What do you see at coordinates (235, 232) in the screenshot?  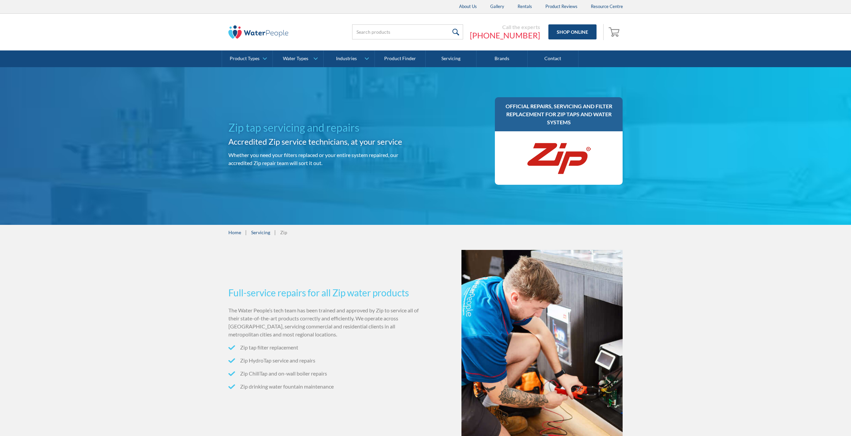 I see `a: Home` at bounding box center [235, 232].